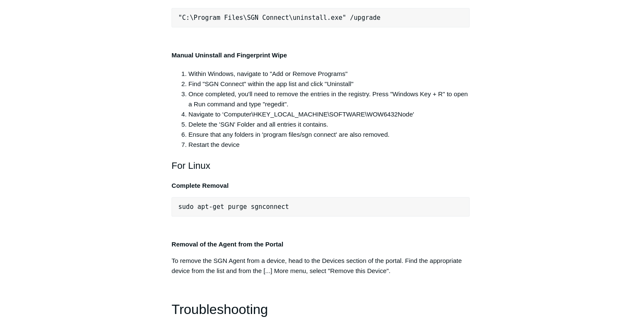 The width and height of the screenshot is (641, 322). I want to click on li: Find "SGN Connect" within the app list and click "Uninstall", so click(329, 84).